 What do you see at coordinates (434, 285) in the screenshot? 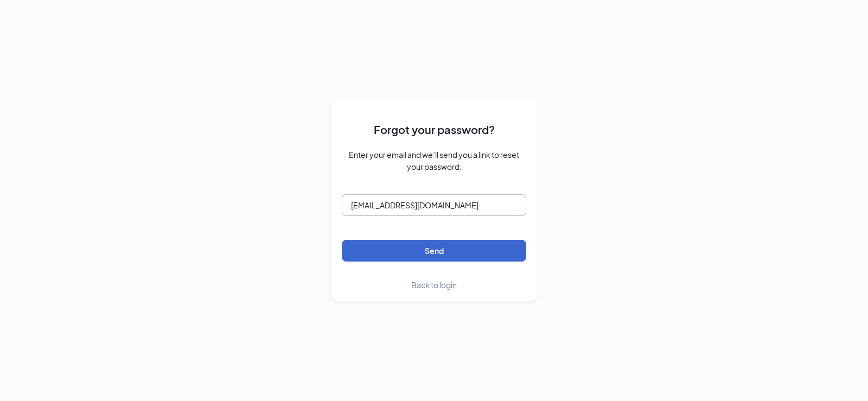
I see `span: Back to login` at bounding box center [434, 285].